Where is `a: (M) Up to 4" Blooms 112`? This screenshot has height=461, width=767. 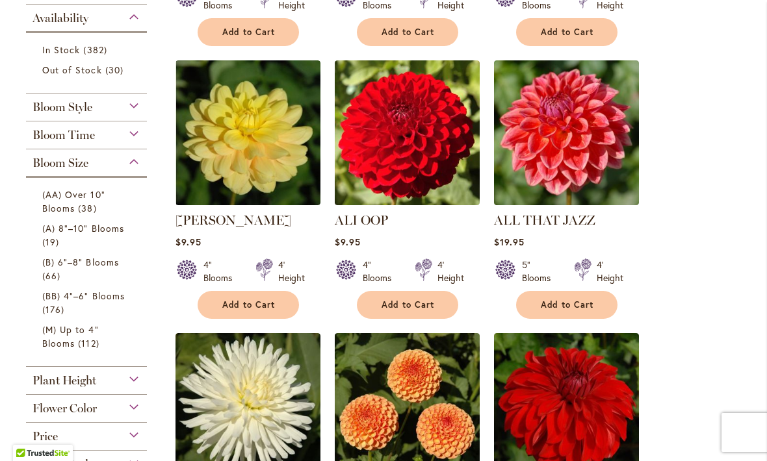 a: (M) Up to 4" Blooms 112 is located at coordinates (88, 337).